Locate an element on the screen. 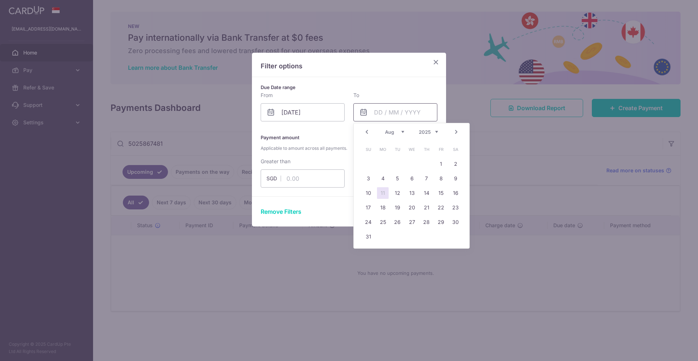  span: Friday is located at coordinates (441, 149).